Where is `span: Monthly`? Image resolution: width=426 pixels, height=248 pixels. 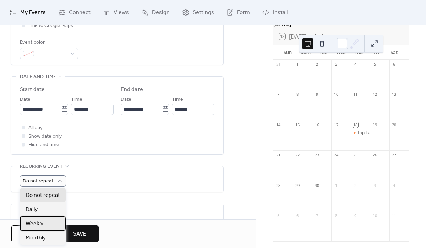 span: Monthly is located at coordinates (35, 238).